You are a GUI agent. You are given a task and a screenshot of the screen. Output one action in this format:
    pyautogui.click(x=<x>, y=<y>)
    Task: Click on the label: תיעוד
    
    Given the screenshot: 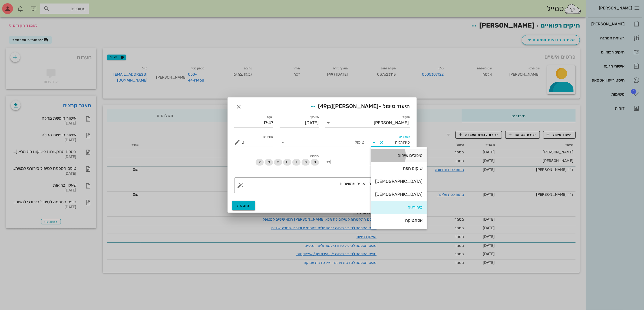 What is the action you would take?
    pyautogui.click(x=406, y=117)
    